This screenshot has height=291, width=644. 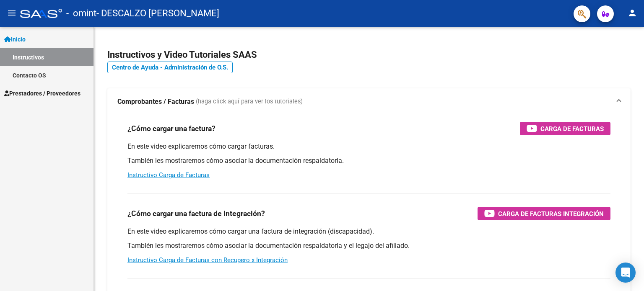 What do you see at coordinates (368, 147) in the screenshot?
I see `p: En este video explicaremos cómo cargar facturas.` at bounding box center [368, 147].